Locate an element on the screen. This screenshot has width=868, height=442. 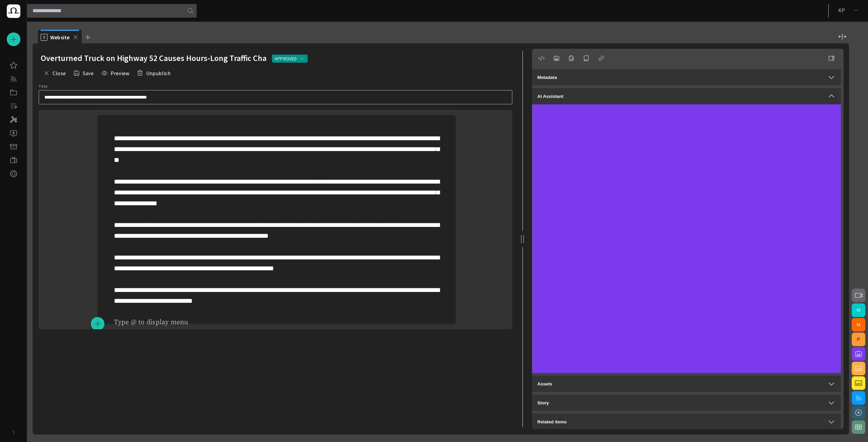
p: Rundowns is located at coordinates (14, 105).